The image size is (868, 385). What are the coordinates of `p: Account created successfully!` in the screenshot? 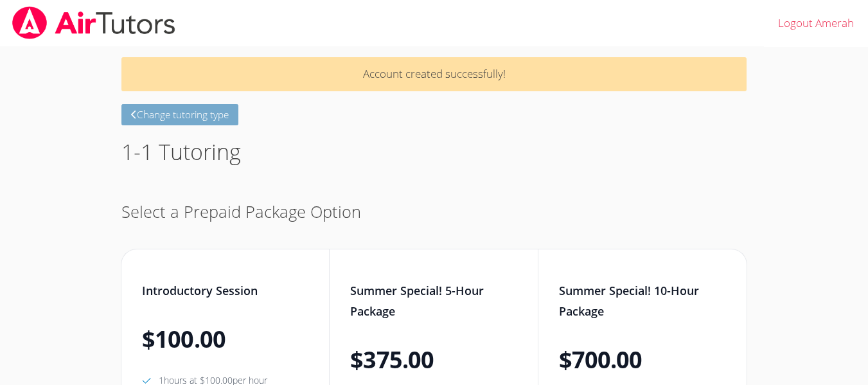 It's located at (433, 74).